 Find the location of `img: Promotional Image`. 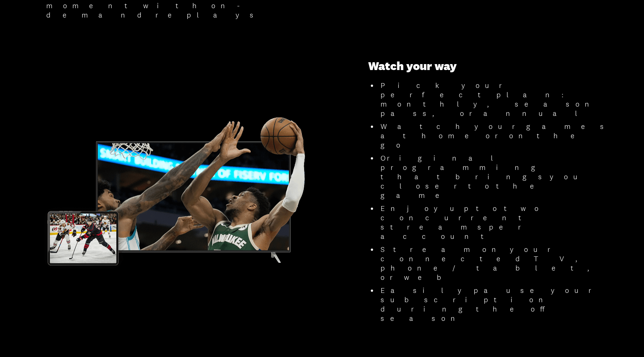

img: Promotional Image is located at coordinates (184, 193).